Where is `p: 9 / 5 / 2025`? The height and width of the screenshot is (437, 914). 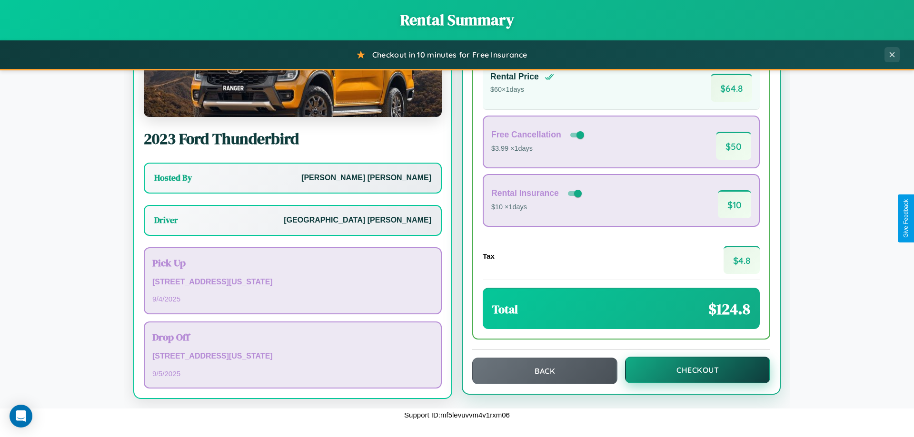 p: 9 / 5 / 2025 is located at coordinates (293, 374).